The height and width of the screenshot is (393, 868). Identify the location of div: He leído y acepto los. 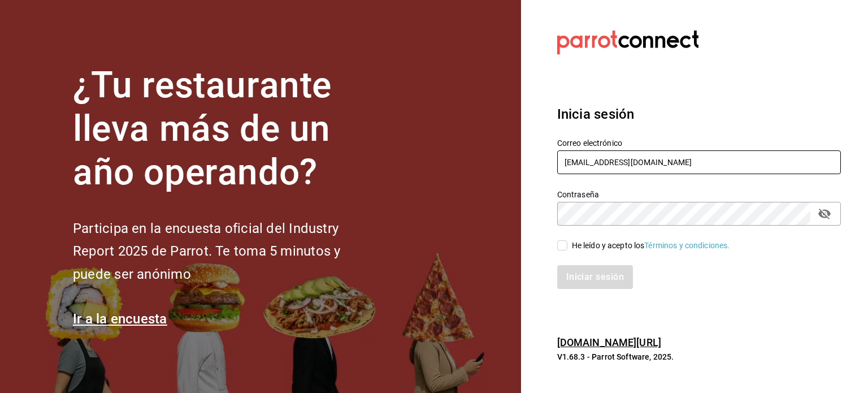
(651, 245).